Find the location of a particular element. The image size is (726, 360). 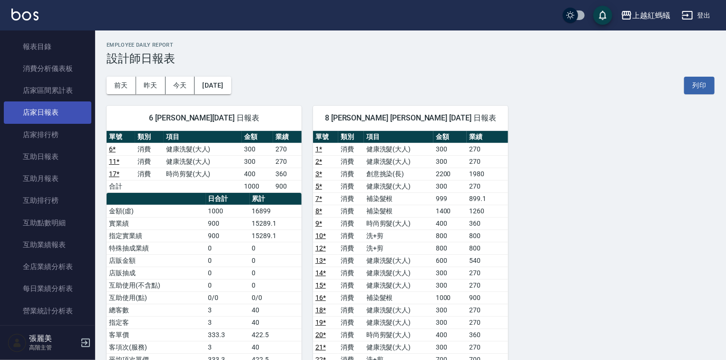

td: 999 is located at coordinates (450, 198).